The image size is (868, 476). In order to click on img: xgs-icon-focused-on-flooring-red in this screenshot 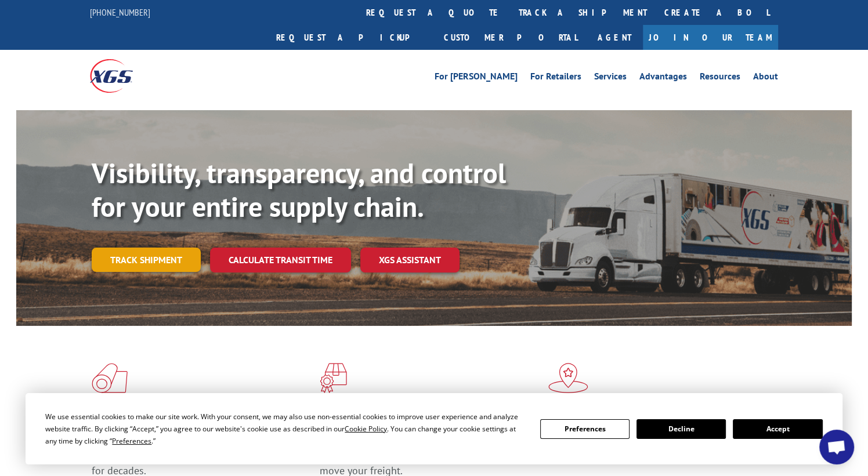, I will do `click(333, 378)`.